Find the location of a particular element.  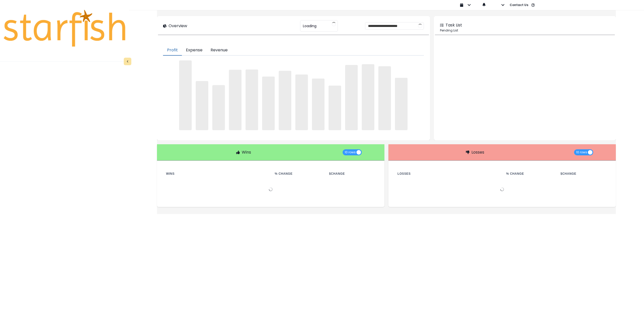

p: Task List is located at coordinates (454, 25).